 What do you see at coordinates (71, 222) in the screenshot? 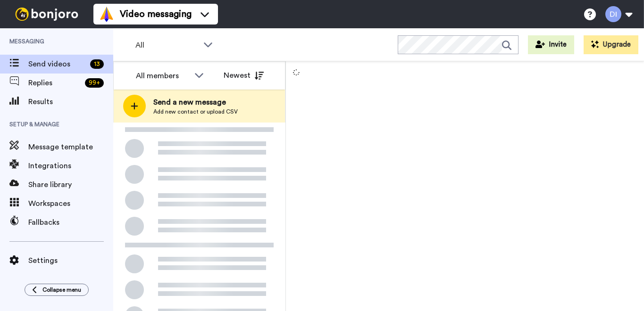
I see `span: Fallbacks` at bounding box center [71, 222].